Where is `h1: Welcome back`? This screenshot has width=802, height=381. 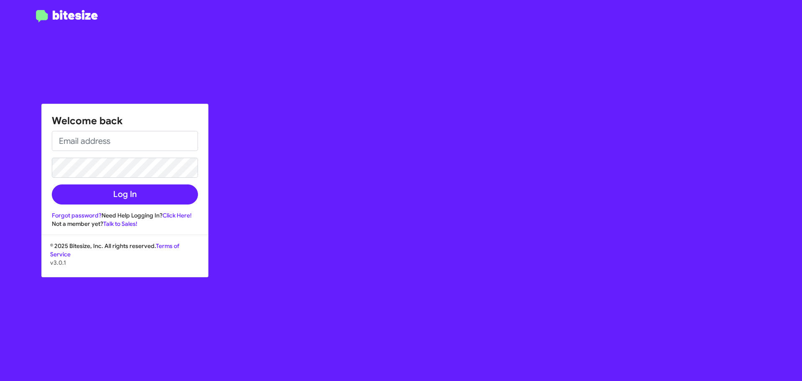
h1: Welcome back is located at coordinates (125, 121).